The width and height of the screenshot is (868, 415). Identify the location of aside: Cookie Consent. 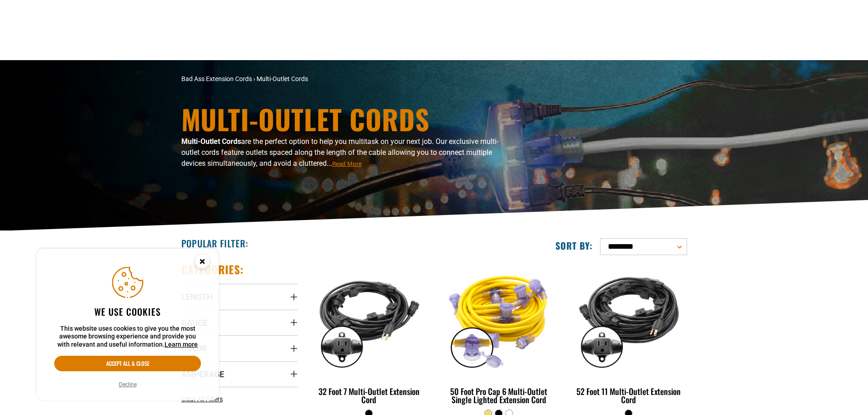
(128, 325).